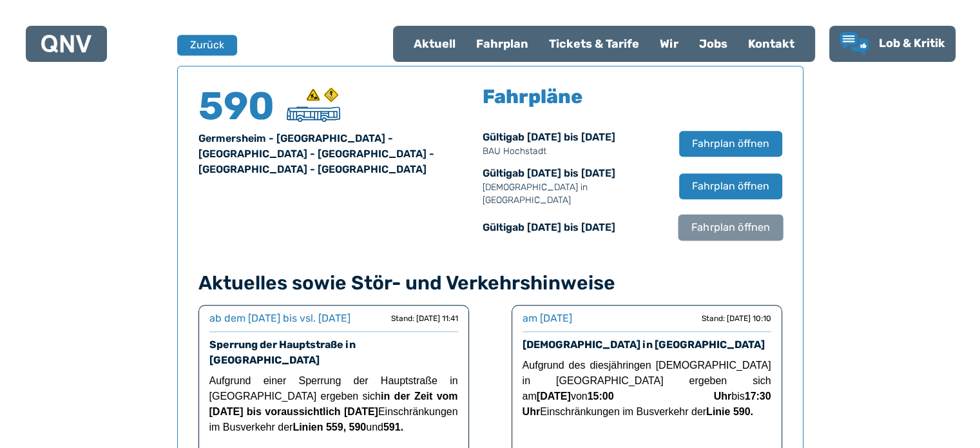  I want to click on div: Jobs, so click(713, 44).